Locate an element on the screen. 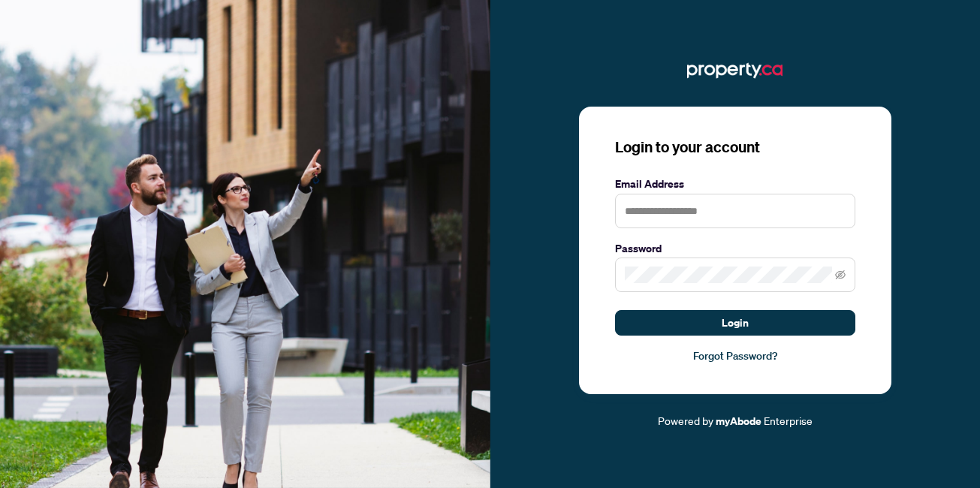  span: eye-invisible is located at coordinates (840, 275).